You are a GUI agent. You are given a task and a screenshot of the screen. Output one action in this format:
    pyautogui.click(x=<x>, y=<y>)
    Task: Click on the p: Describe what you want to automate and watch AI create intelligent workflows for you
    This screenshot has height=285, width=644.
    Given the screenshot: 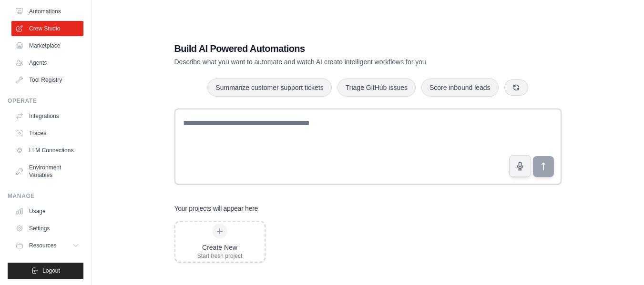 What is the action you would take?
    pyautogui.click(x=334, y=62)
    